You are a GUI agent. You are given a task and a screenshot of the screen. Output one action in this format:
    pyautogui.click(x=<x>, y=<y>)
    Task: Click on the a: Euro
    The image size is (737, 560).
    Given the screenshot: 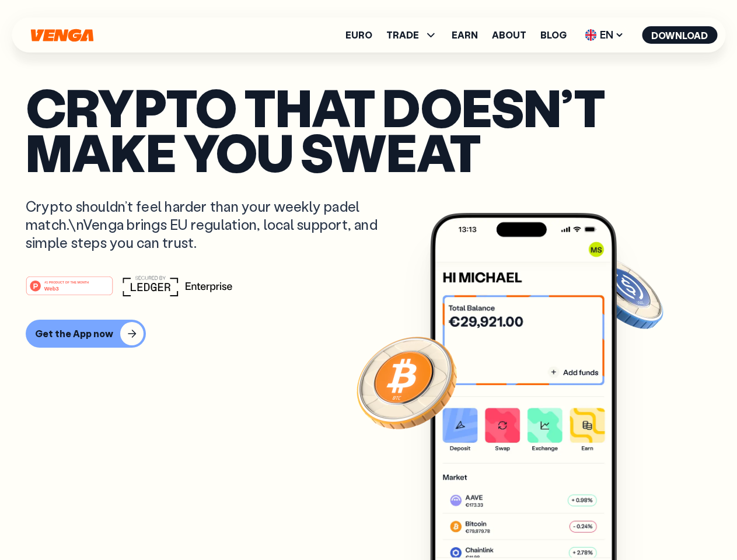 What is the action you would take?
    pyautogui.click(x=359, y=35)
    